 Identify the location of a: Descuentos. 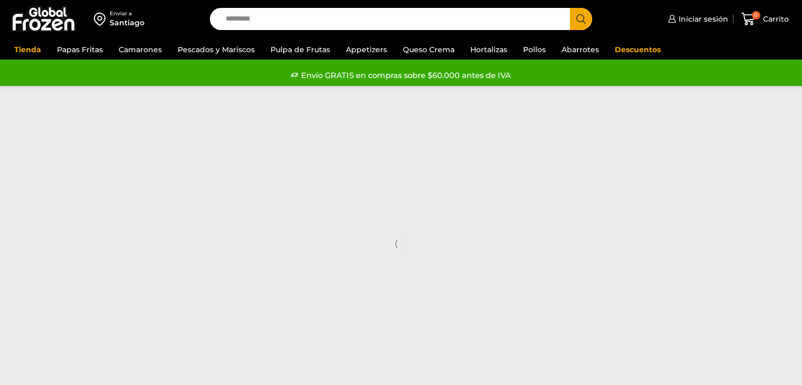
(637, 50).